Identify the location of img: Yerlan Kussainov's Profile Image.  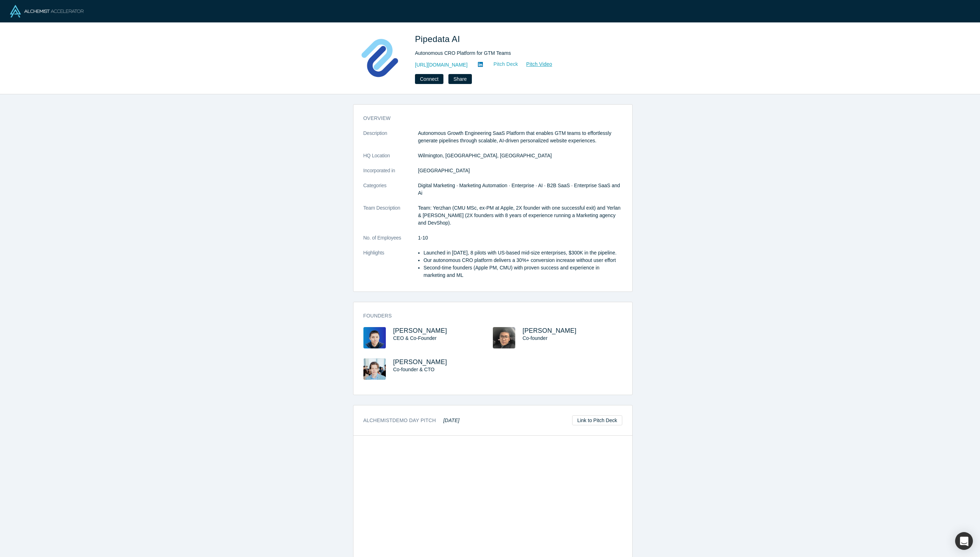
(504, 338).